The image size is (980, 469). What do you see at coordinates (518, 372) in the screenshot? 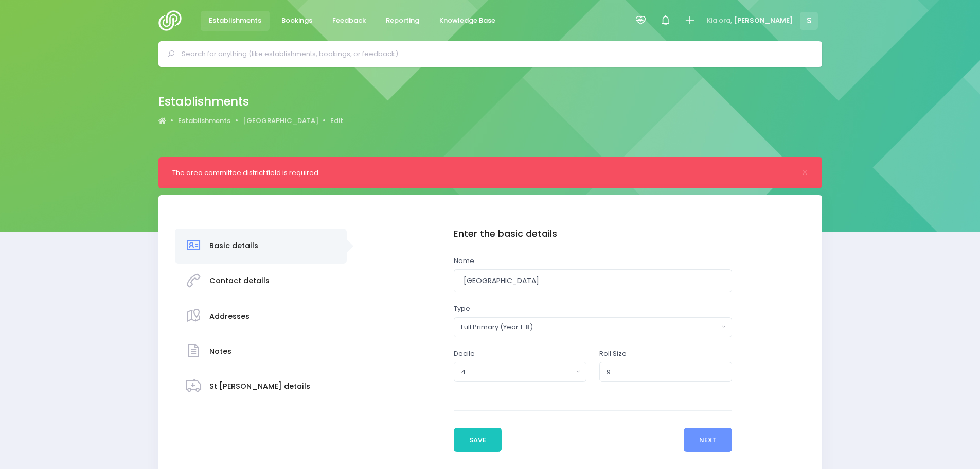
I see `div: 4` at bounding box center [518, 372].